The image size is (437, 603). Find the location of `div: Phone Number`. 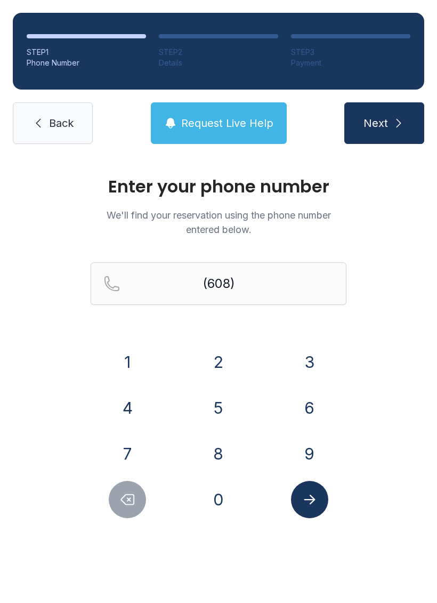

div: Phone Number is located at coordinates (86, 63).